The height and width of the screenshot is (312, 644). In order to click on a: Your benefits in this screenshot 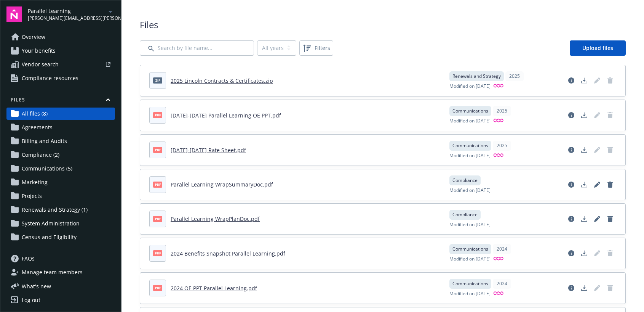, I will do `click(60, 51)`.